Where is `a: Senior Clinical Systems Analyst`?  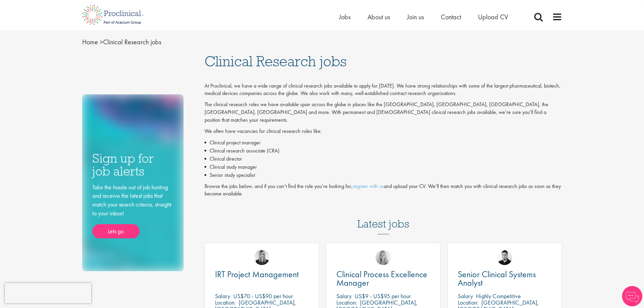 a: Senior Clinical Systems Analyst is located at coordinates (504, 279).